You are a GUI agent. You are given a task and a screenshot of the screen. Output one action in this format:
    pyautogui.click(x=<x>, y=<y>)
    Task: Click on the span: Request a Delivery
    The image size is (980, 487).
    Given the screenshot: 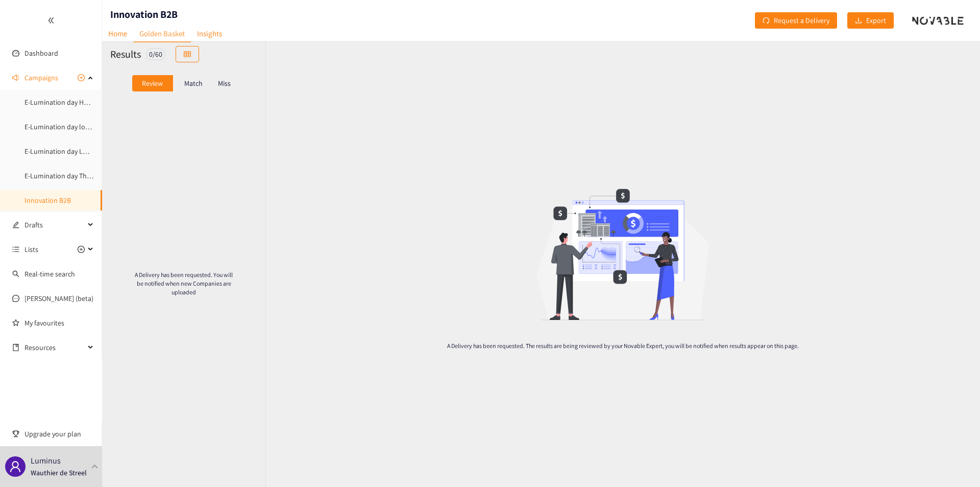 What is the action you would take?
    pyautogui.click(x=802, y=21)
    